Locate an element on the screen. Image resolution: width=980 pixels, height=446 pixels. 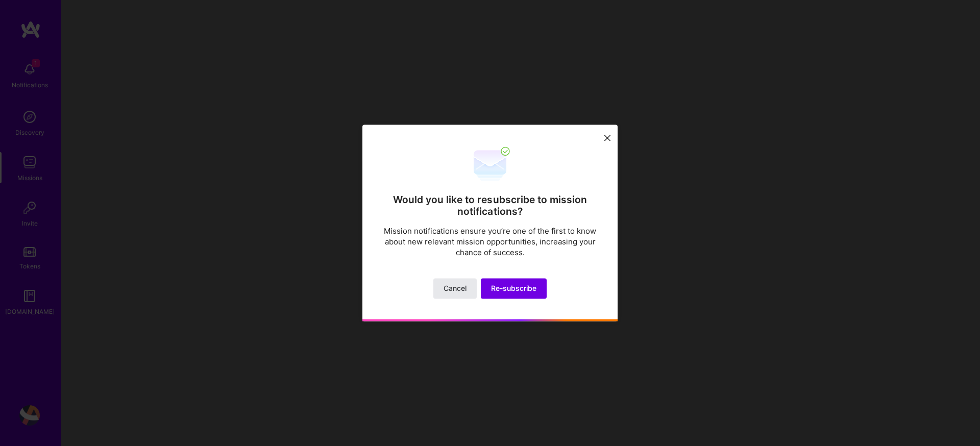
button: Re-subscribe is located at coordinates (513, 288).